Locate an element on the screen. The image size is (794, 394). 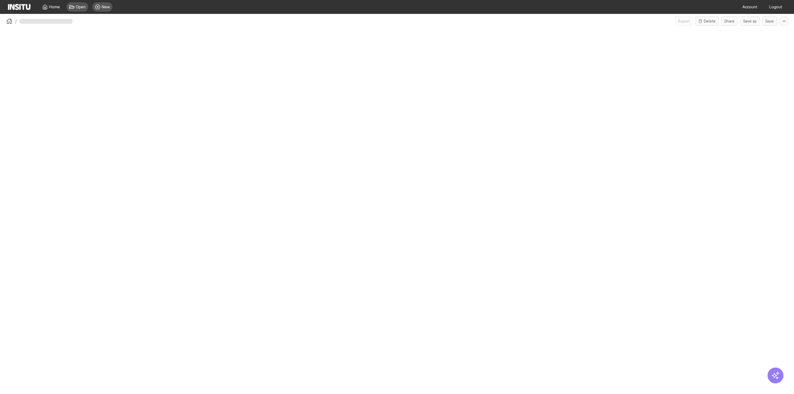
button: Save is located at coordinates (770, 21).